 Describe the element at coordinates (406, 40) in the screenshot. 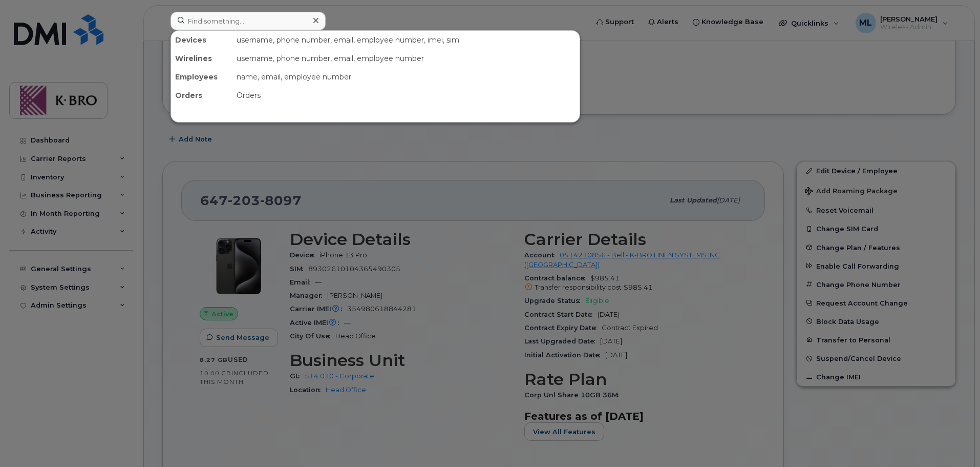

I see `div: username, phone number, email, employee number, imei, sim` at that location.